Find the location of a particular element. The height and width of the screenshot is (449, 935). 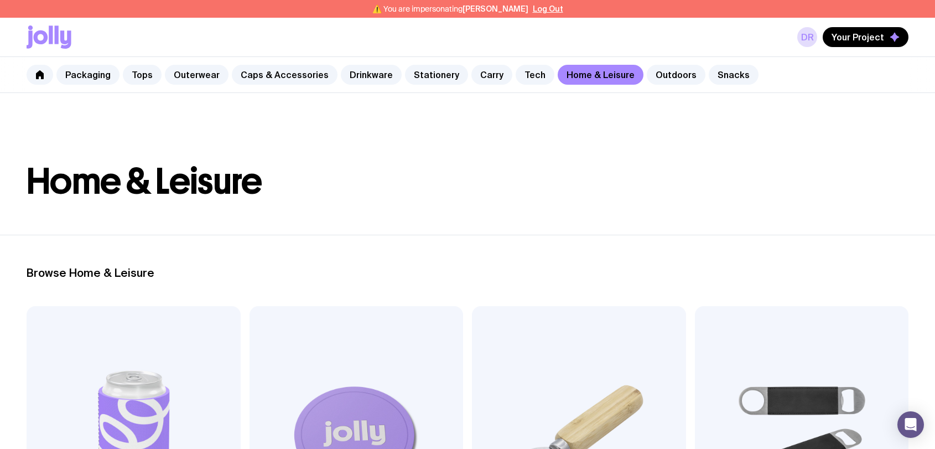

a: Caps & Accessories is located at coordinates (284, 75).